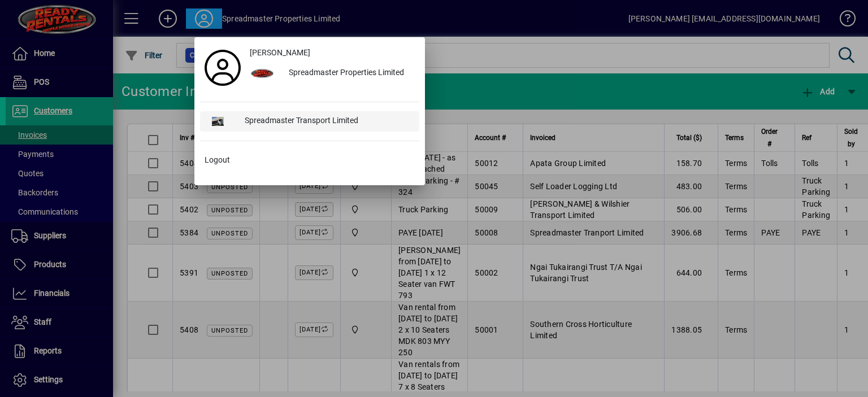 The height and width of the screenshot is (397, 868). What do you see at coordinates (217, 159) in the screenshot?
I see `span: Logout` at bounding box center [217, 159].